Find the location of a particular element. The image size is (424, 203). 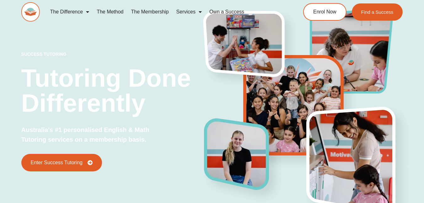

p: success tutoring is located at coordinates (113, 54).